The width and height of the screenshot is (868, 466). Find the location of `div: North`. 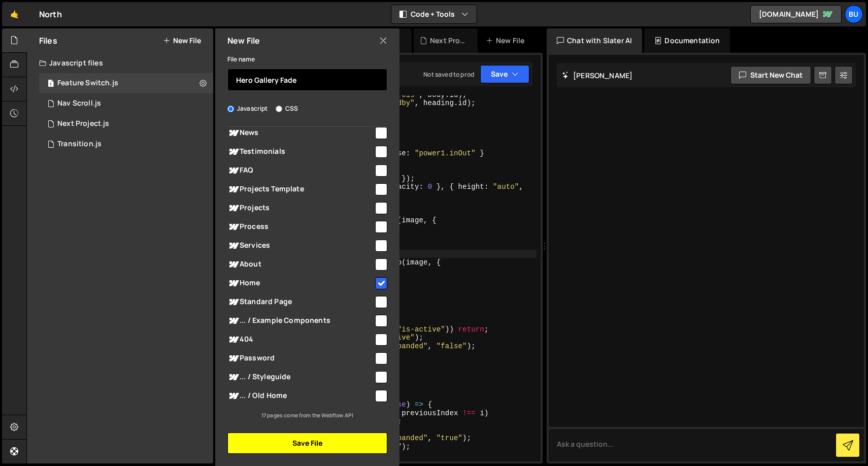

div: North is located at coordinates (50, 15).